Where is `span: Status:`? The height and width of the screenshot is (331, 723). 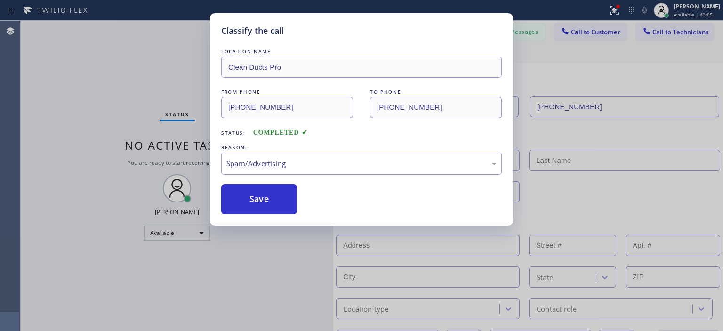
span: Status: is located at coordinates (233, 133).